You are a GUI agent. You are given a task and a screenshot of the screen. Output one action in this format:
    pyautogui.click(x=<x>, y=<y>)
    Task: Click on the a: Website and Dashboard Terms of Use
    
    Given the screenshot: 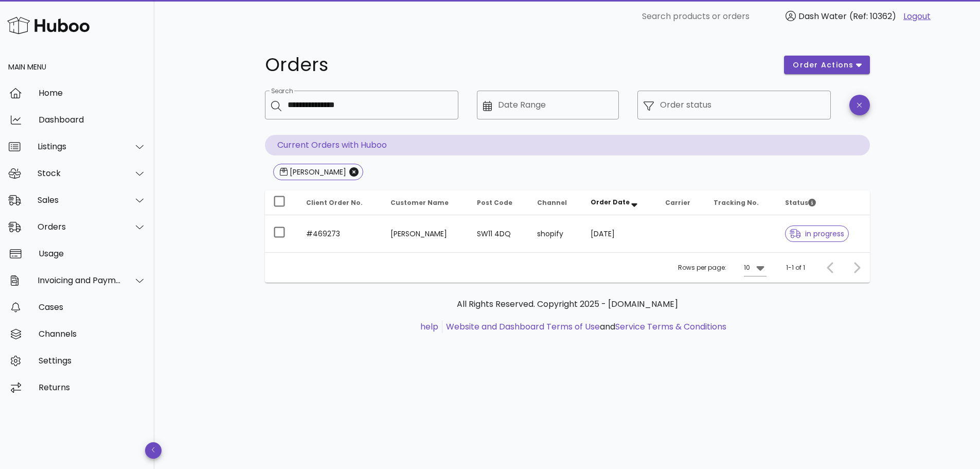 What is the action you would take?
    pyautogui.click(x=523, y=326)
    